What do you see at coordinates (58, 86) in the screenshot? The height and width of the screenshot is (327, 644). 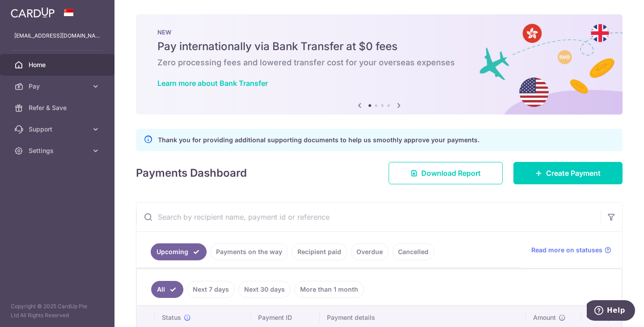 I see `span: Pay` at bounding box center [58, 86].